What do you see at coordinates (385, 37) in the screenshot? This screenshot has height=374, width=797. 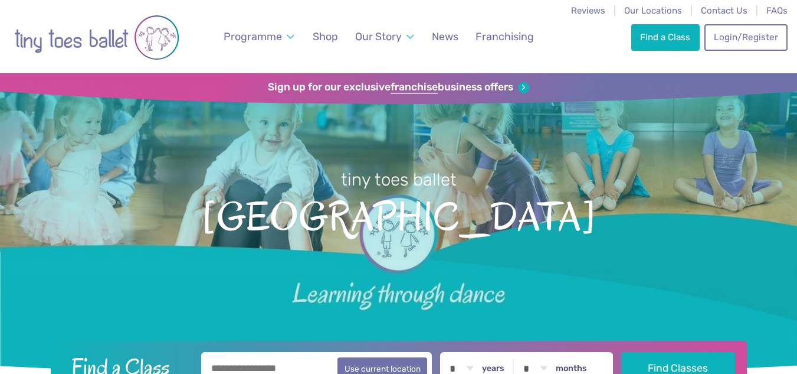 I see `a: Our Story` at bounding box center [385, 37].